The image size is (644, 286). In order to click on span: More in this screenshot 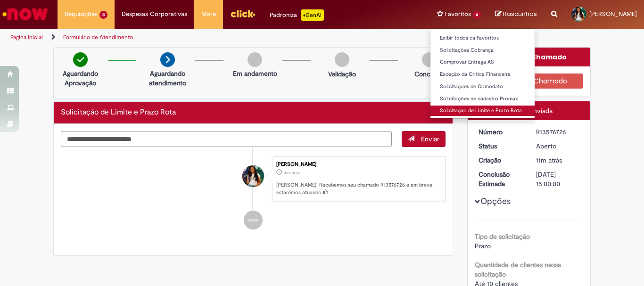, I will do `click(208, 14)`.